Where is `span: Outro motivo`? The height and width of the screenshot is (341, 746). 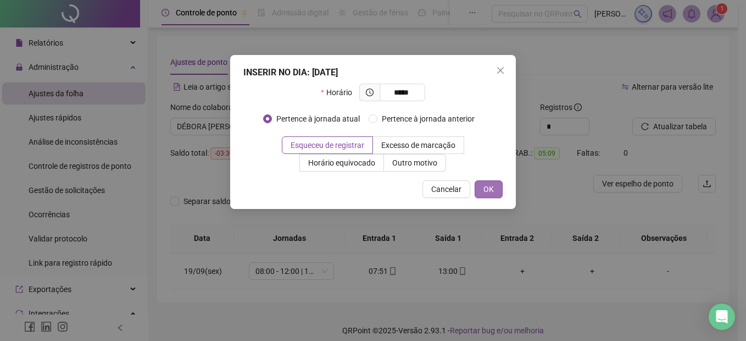
span: Outro motivo is located at coordinates (415, 163).